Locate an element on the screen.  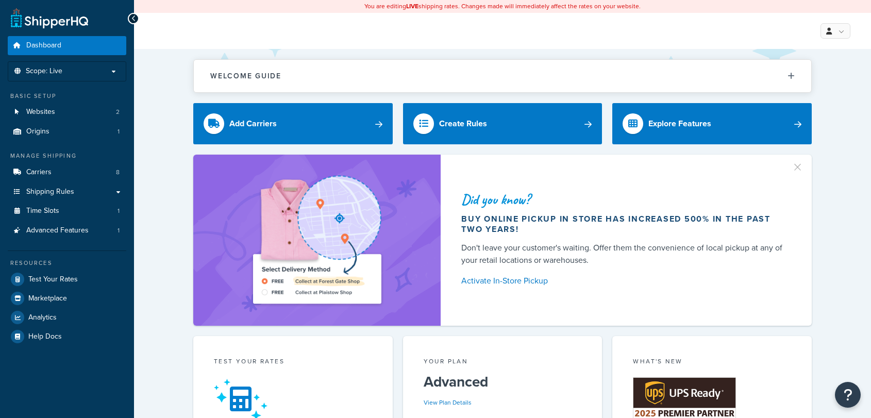
a: Help Docs is located at coordinates (67, 337).